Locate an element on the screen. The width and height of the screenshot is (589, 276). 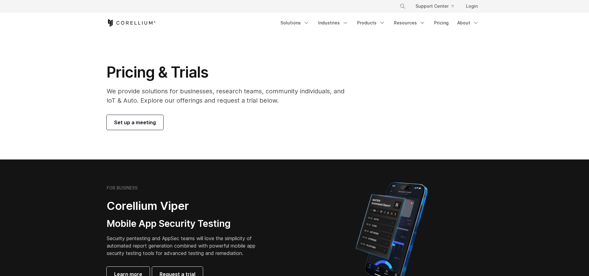
p: Security pentesting and AppSec teams will love the simplicity of automated report generation comb... is located at coordinates (186, 246).